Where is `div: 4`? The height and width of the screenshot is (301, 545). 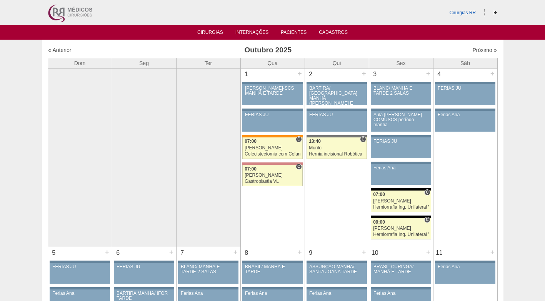 div: 4 is located at coordinates (439, 74).